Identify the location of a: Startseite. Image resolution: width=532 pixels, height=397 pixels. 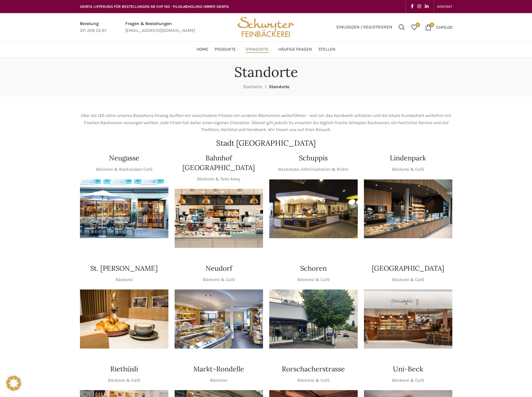
(252, 87).